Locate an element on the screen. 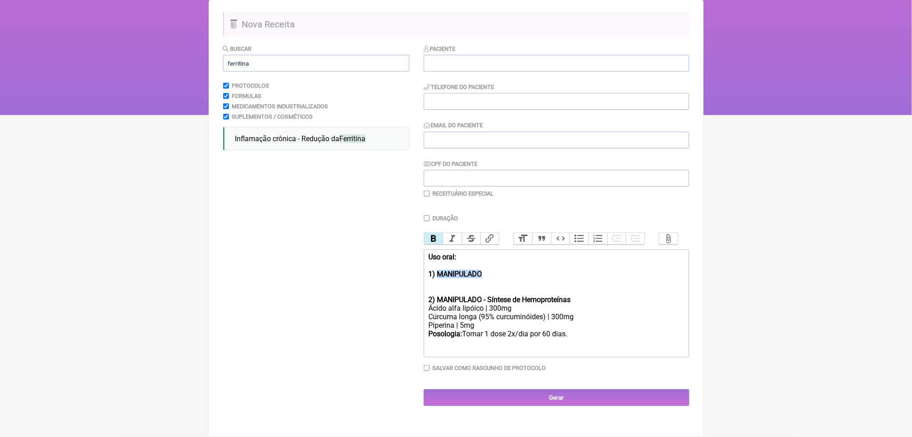 Image resolution: width=912 pixels, height=437 pixels. button: Attach Files is located at coordinates (668, 239).